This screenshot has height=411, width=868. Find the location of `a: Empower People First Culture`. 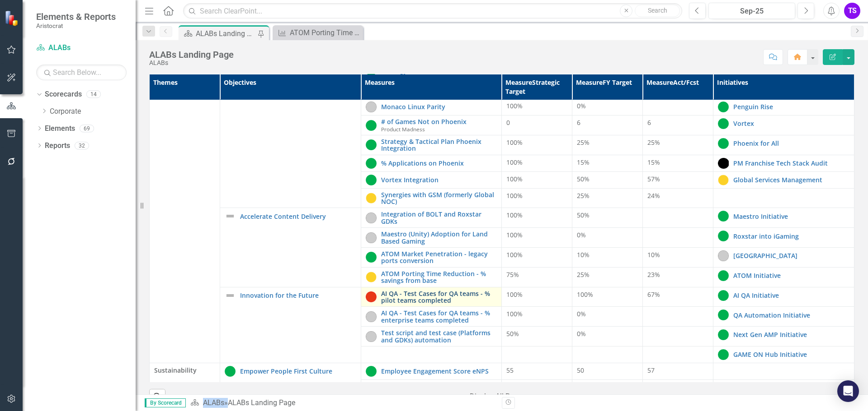

a: Empower People First Culture is located at coordinates (298, 371).